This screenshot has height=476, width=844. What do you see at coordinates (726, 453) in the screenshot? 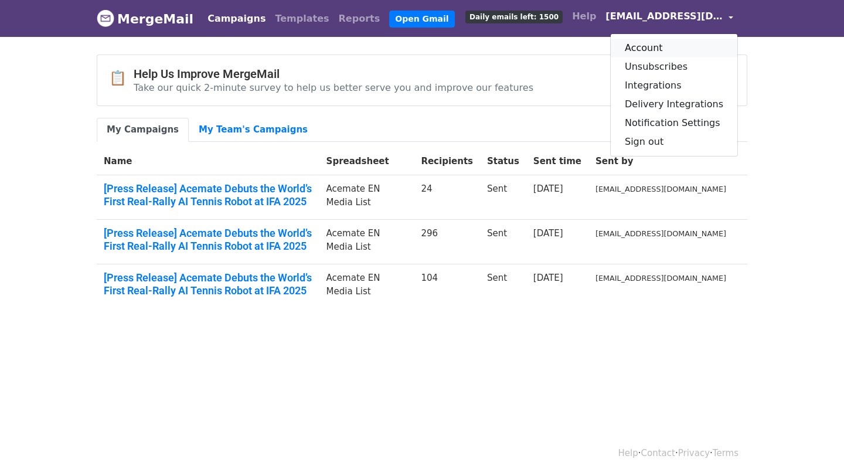
I see `a: Terms` at bounding box center [726, 453].